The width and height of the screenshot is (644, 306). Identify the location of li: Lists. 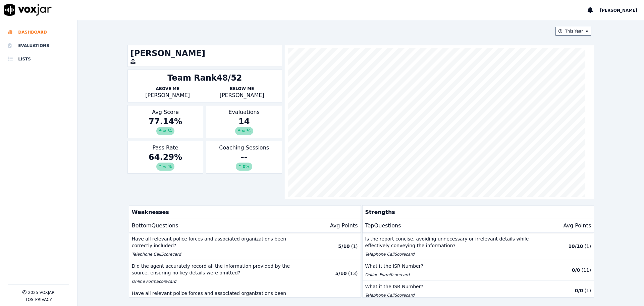
(38, 59).